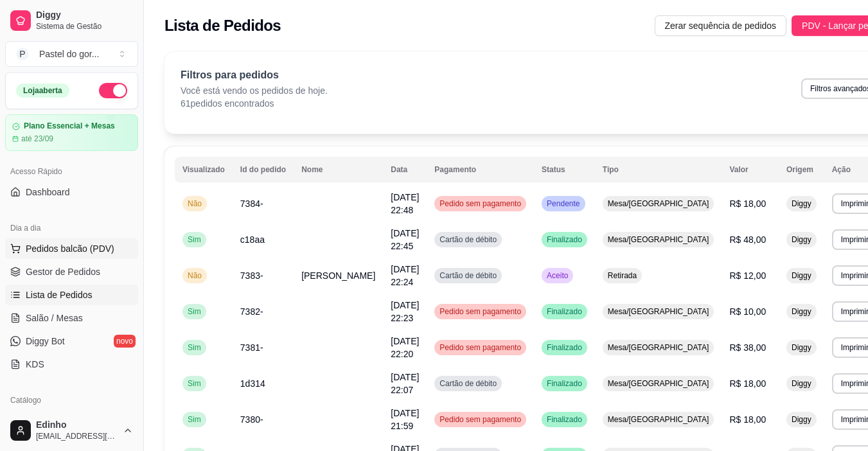 The height and width of the screenshot is (451, 868). What do you see at coordinates (556, 276) in the screenshot?
I see `span: Aceito` at bounding box center [556, 276].